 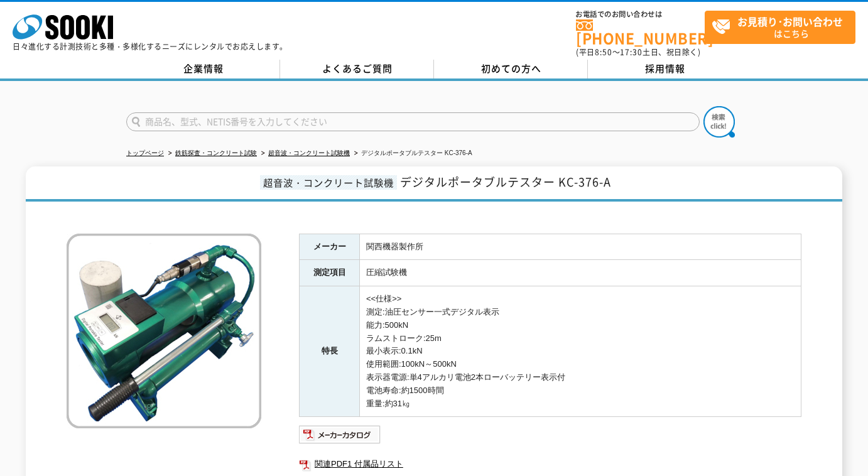 What do you see at coordinates (790, 21) in the screenshot?
I see `strong: お見積り･お問い合わせ` at bounding box center [790, 21].